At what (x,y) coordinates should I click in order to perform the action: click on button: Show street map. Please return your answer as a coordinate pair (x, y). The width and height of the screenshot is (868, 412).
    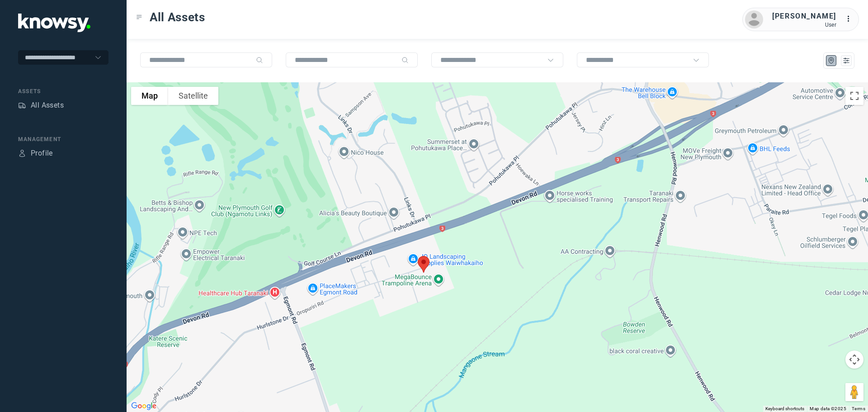
    Looking at the image, I should click on (149, 96).